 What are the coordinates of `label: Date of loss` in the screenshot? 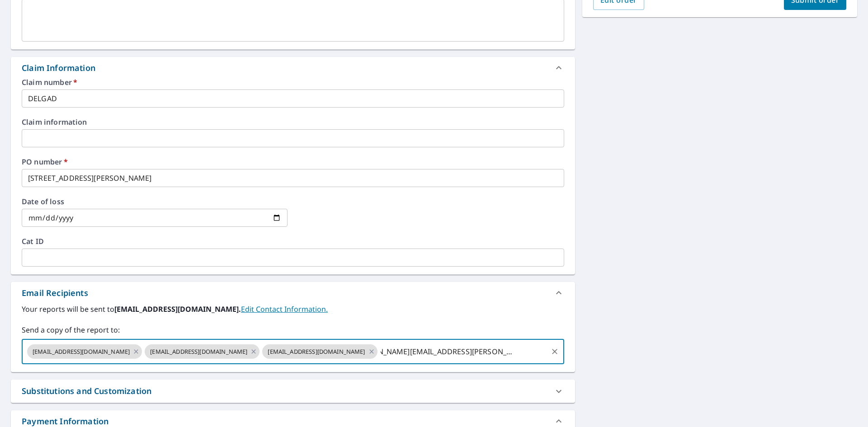 It's located at (155, 202).